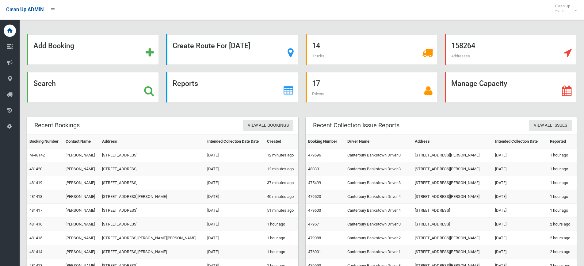  I want to click on td: 40 minutes ago, so click(281, 196).